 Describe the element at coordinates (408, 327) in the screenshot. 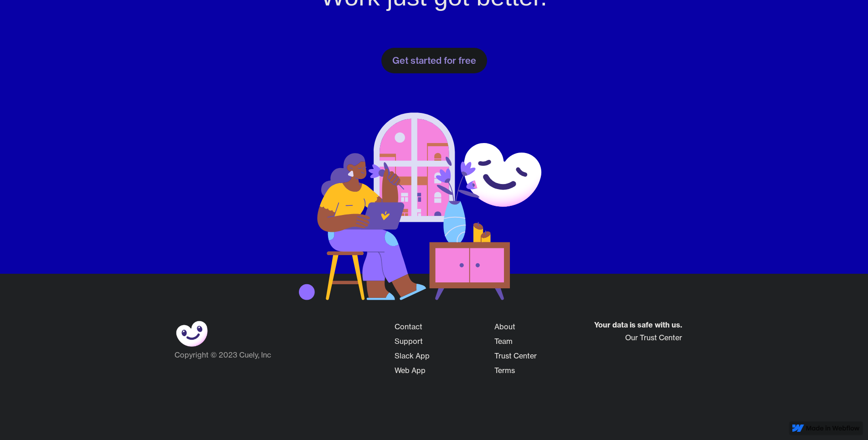

I see `a: Contact` at that location.